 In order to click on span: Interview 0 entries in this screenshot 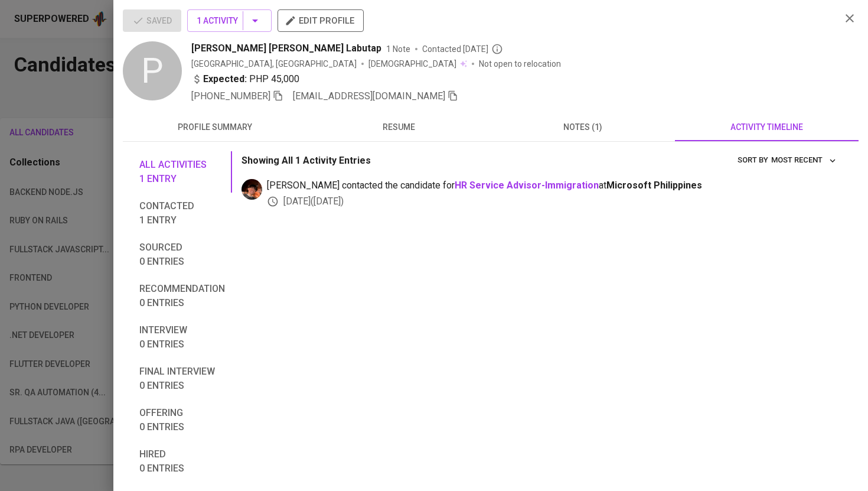, I will do `click(182, 337)`.